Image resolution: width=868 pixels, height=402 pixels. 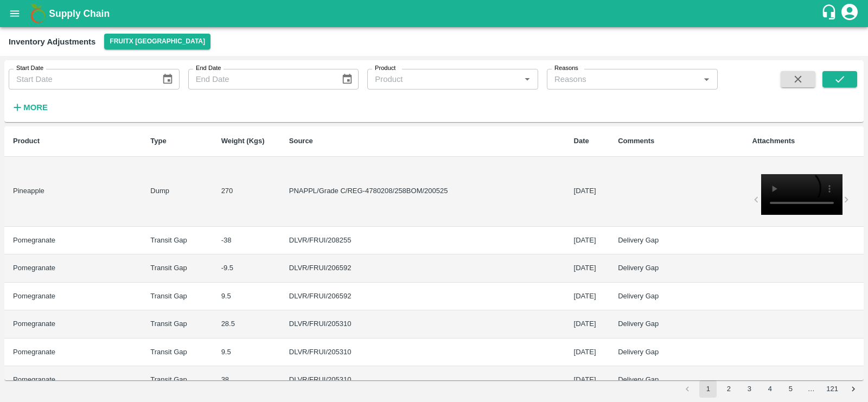 I want to click on strong: More, so click(x=35, y=107).